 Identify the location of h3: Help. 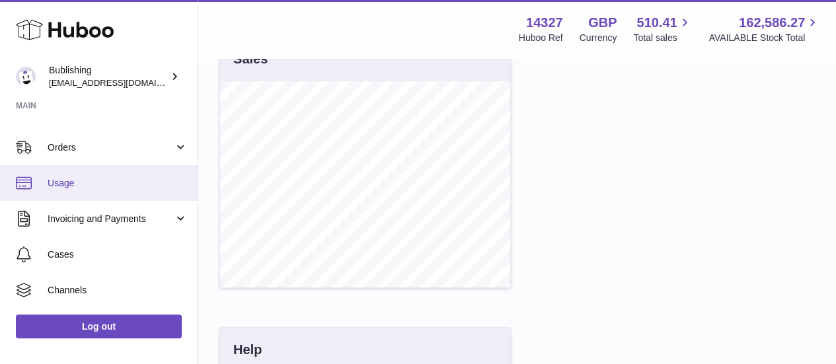
(247, 349).